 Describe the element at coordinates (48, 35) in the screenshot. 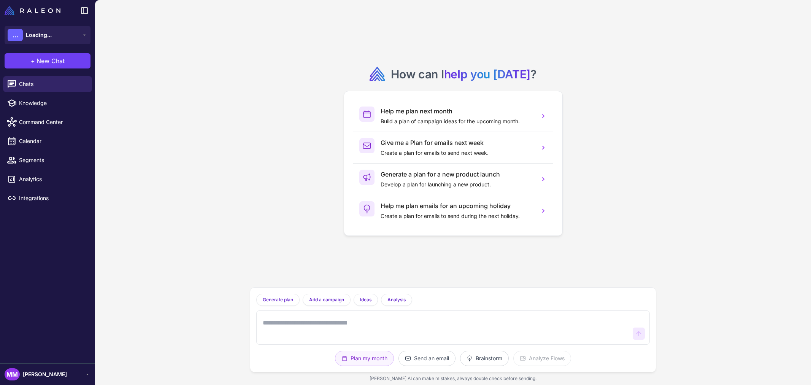

I see `button: ...Loading...` at that location.